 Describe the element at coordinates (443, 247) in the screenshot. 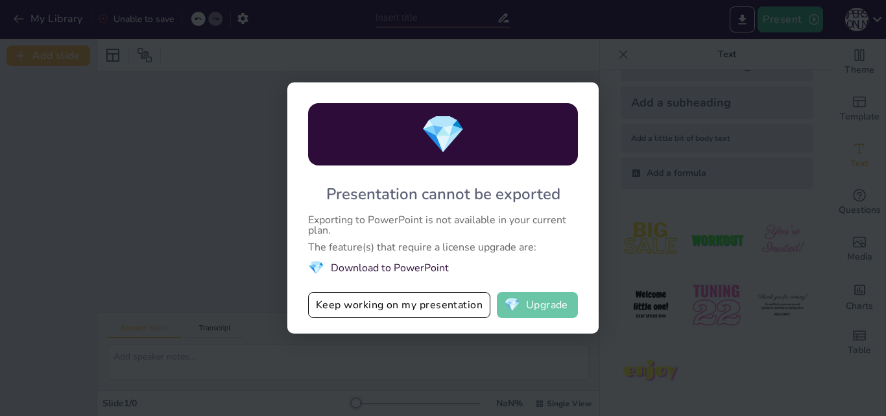

I see `div: The feature(s) that require a license upgrade are:` at that location.